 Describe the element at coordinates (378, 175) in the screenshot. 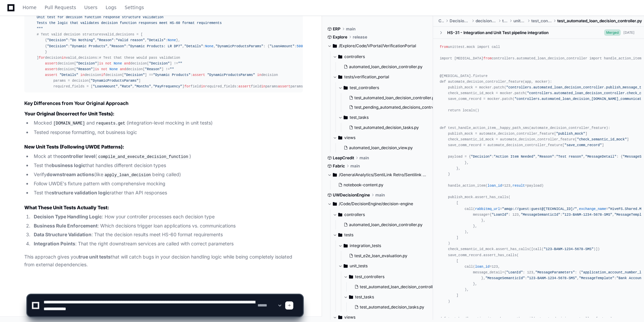

I see `button: /GeneralAnalytics/SentiLink Retro/Sentilink Live Data Analysis.Notebook` at that location.